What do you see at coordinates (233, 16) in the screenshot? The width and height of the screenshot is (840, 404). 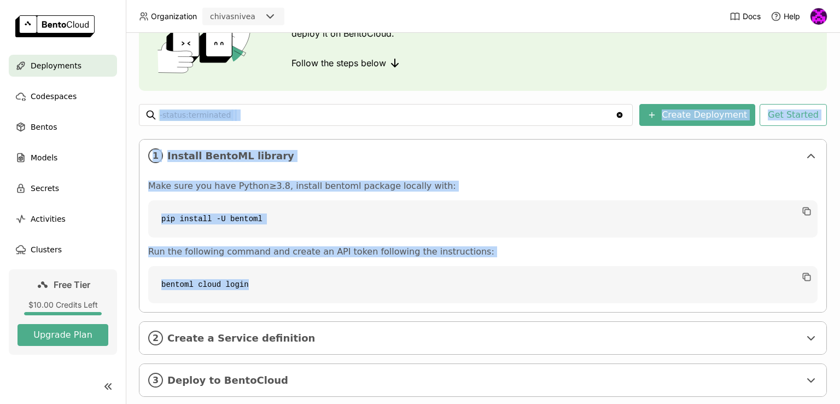 I see `div: chivasnivea` at bounding box center [233, 16].